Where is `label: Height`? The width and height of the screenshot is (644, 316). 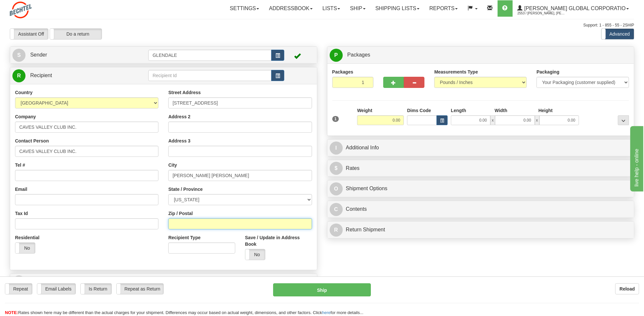
label: Height is located at coordinates (546, 111).